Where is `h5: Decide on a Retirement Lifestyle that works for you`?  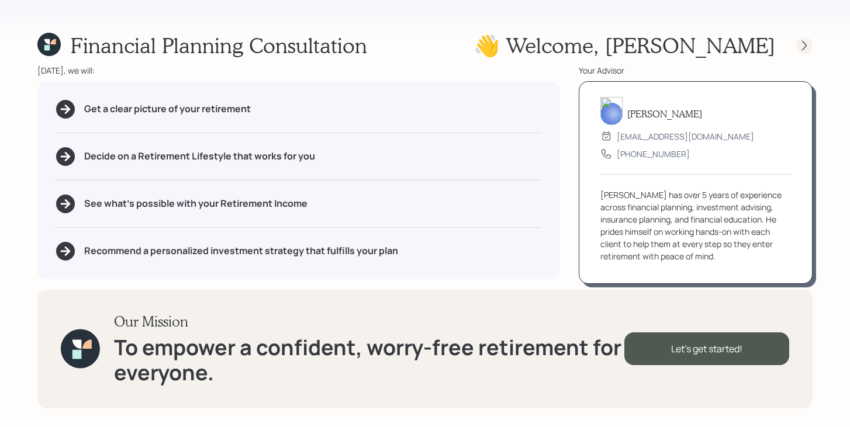
h5: Decide on a Retirement Lifestyle that works for you is located at coordinates (199, 156).